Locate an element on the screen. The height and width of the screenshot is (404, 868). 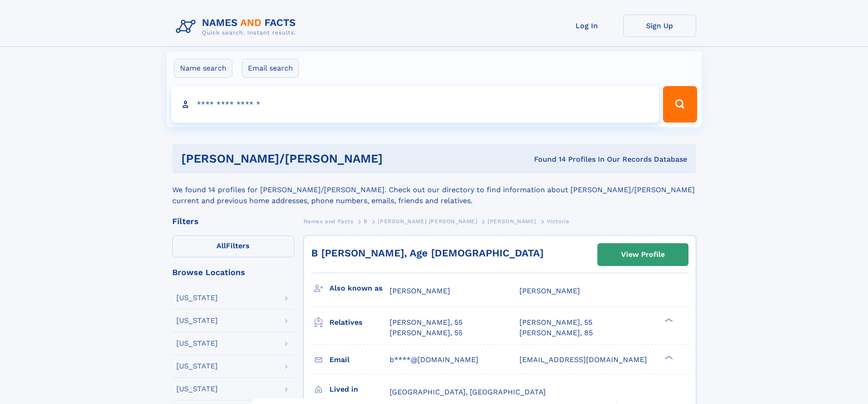
h3: Email is located at coordinates (360, 359).